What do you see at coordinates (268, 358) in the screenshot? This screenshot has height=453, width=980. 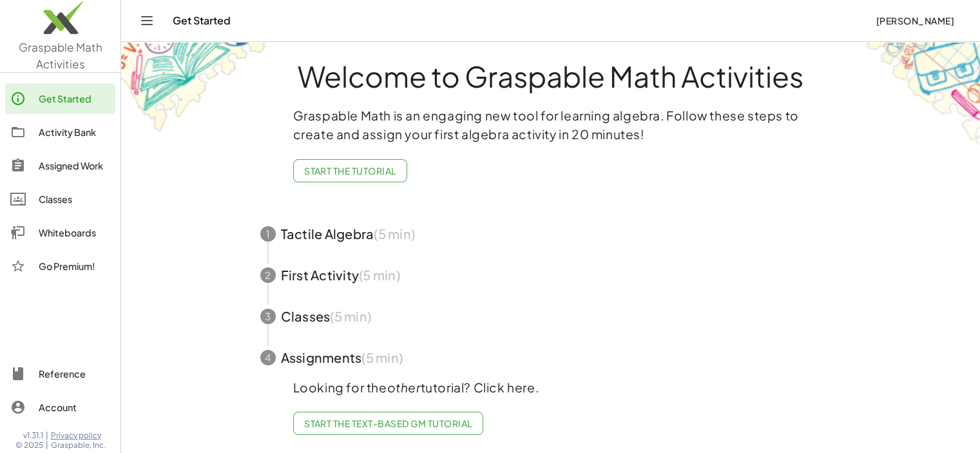 I see `div: 4` at bounding box center [268, 358].